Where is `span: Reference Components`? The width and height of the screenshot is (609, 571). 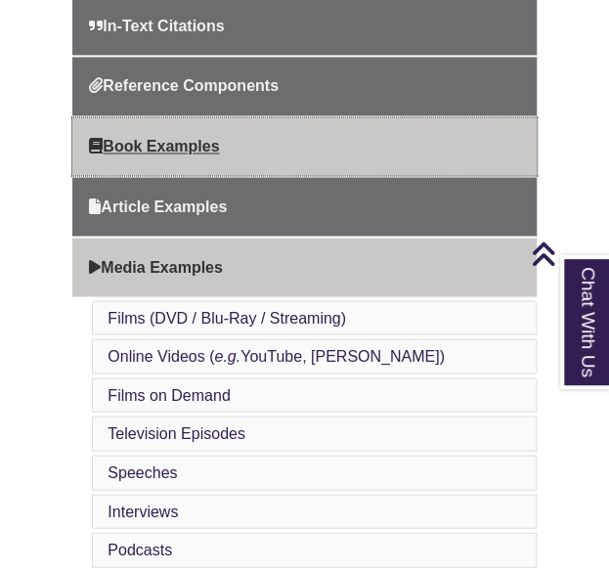 span: Reference Components is located at coordinates (184, 85).